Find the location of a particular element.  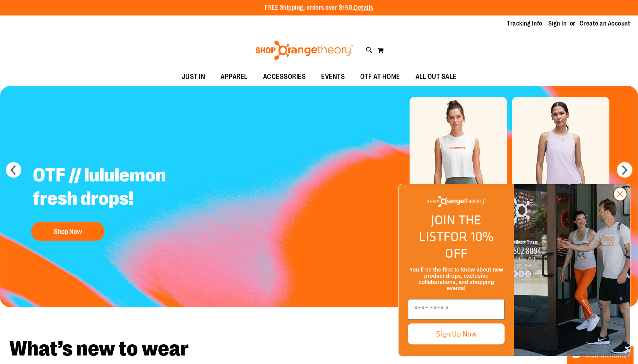

span: OTF AT HOME is located at coordinates (380, 76).